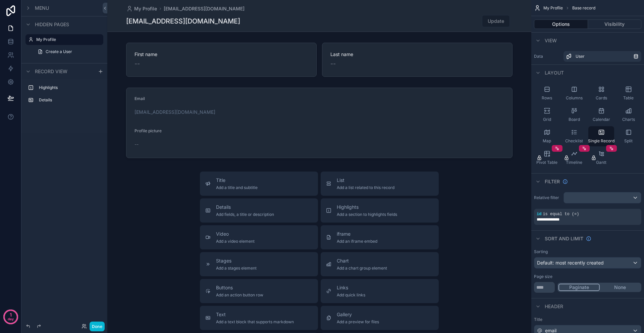 The width and height of the screenshot is (644, 333). Describe the element at coordinates (629, 120) in the screenshot. I see `span: Charts` at that location.